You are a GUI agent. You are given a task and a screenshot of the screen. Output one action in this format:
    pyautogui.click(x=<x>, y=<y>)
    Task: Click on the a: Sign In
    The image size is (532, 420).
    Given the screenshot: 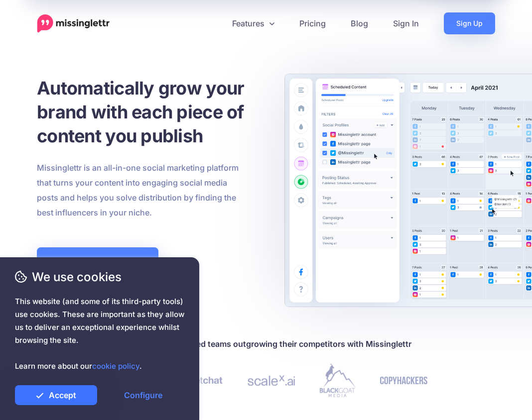 What is the action you would take?
    pyautogui.click(x=406, y=23)
    